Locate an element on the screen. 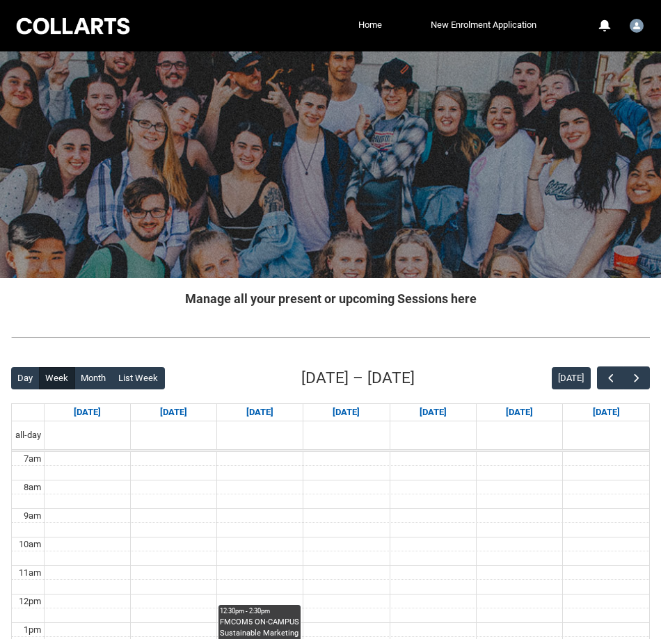 The width and height of the screenshot is (661, 639). a: New Enrolment Application is located at coordinates (483, 25).